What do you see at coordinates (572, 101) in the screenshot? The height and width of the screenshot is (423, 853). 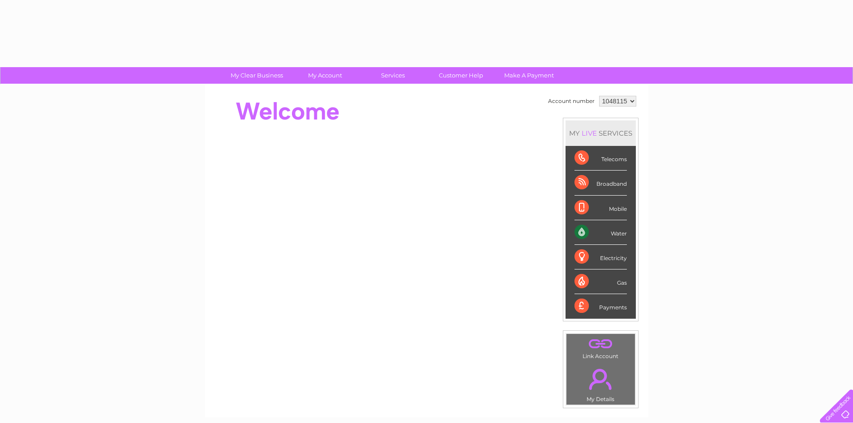 I see `td: Account number` at bounding box center [572, 101].